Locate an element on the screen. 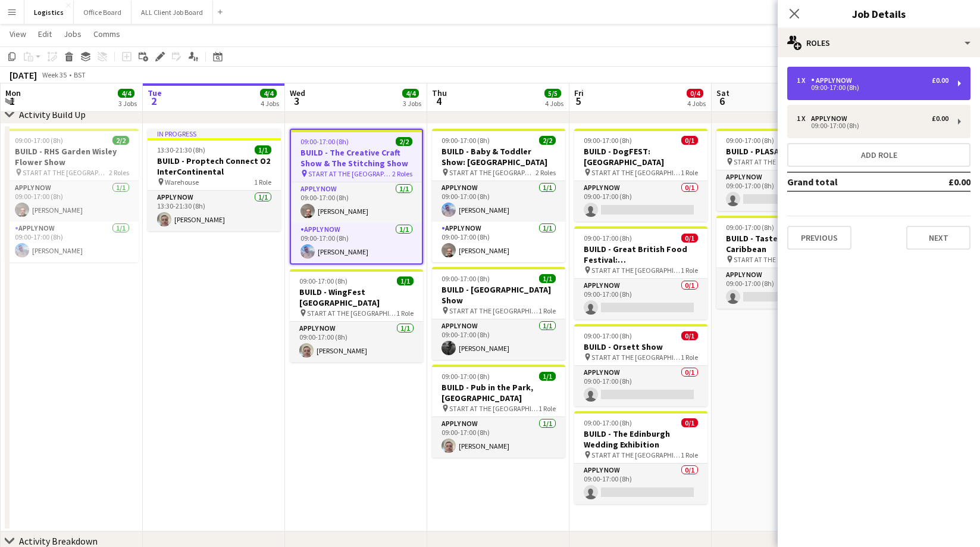 The image size is (980, 547). a: Edit is located at coordinates (44, 34).